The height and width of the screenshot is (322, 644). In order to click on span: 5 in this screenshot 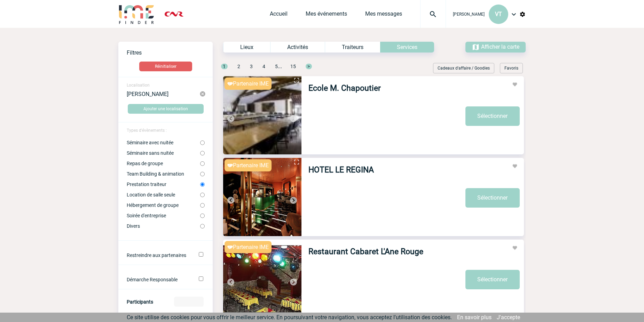, I will do `click(276, 66)`.